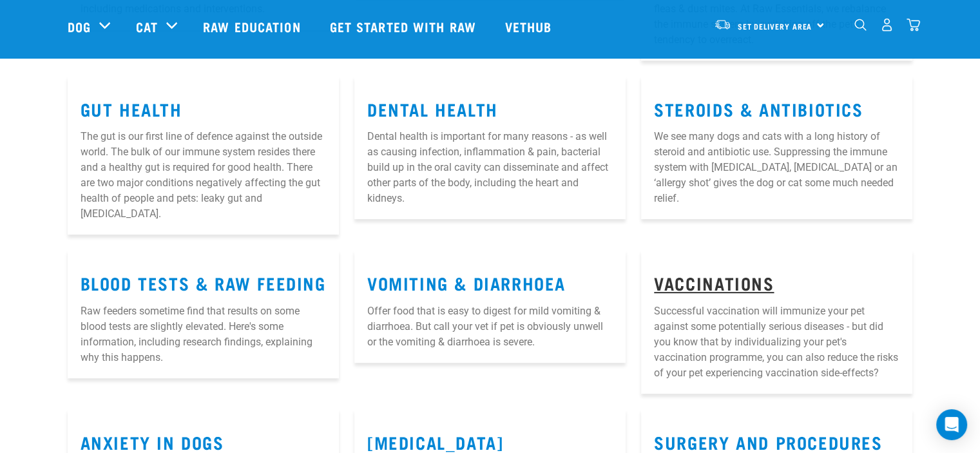  Describe the element at coordinates (722, 25) in the screenshot. I see `img: van-moving.png` at that location.